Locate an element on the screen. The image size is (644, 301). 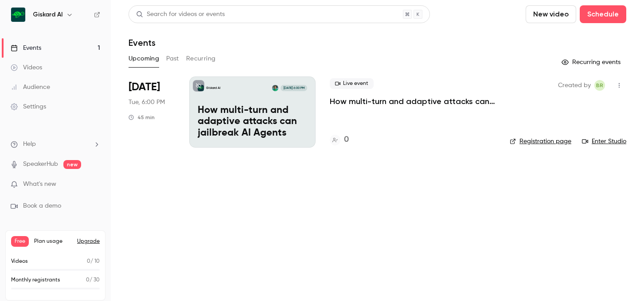
div: Videos is located at coordinates (26, 67).